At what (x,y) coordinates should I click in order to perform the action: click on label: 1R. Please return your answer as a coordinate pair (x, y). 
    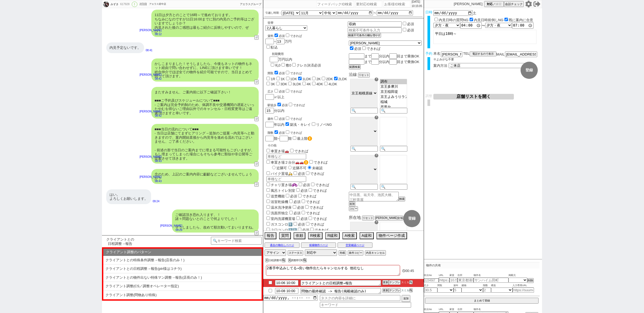
    Looking at the image, I should click on (273, 79).